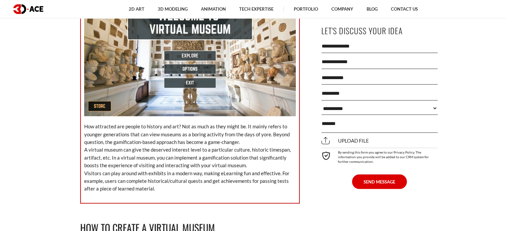  I want to click on span: Upload file, so click(345, 141).